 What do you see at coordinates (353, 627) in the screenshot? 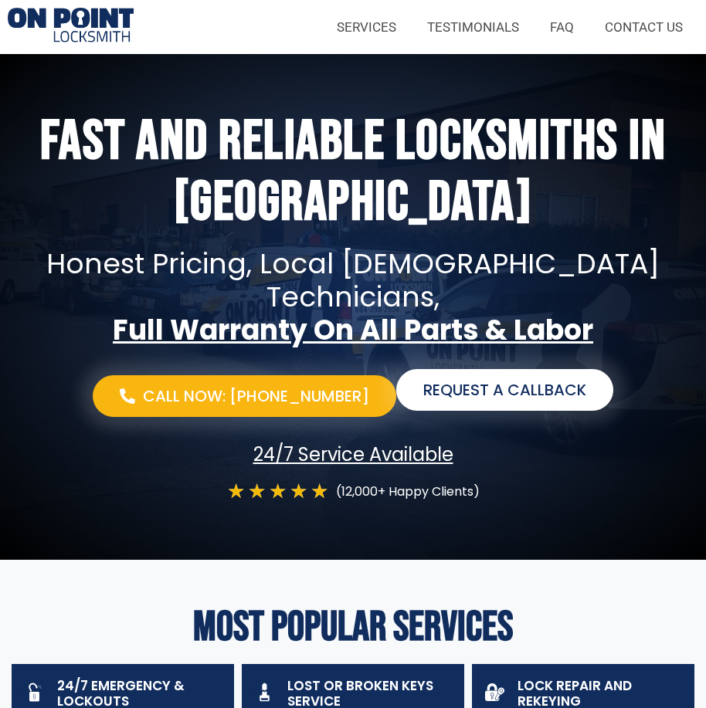
I see `h2: Most Popular Services` at bounding box center [353, 627].